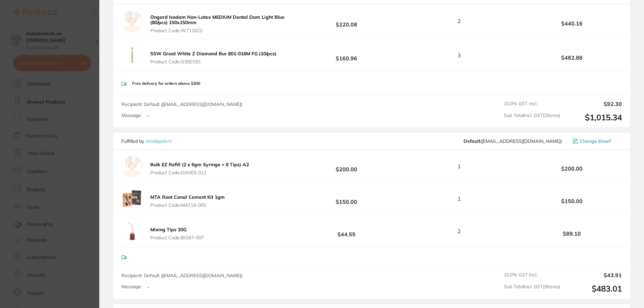 This screenshot has height=308, width=644. I want to click on span: 3, so click(459, 55).